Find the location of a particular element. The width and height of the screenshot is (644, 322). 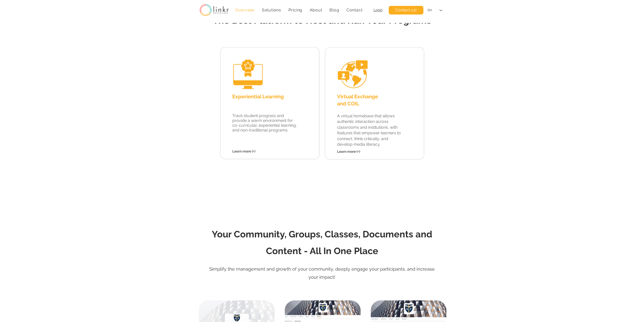

div: About is located at coordinates (316, 10).